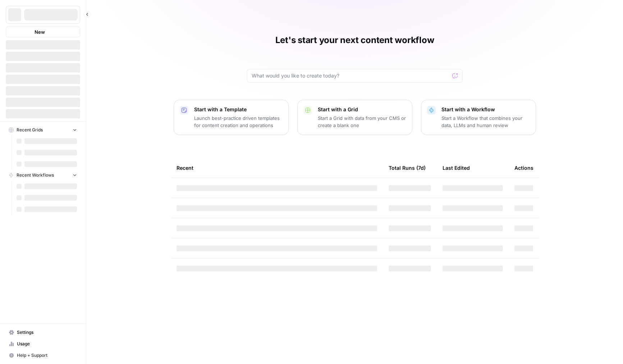 The image size is (623, 364). What do you see at coordinates (47, 332) in the screenshot?
I see `span: Settings` at bounding box center [47, 332].